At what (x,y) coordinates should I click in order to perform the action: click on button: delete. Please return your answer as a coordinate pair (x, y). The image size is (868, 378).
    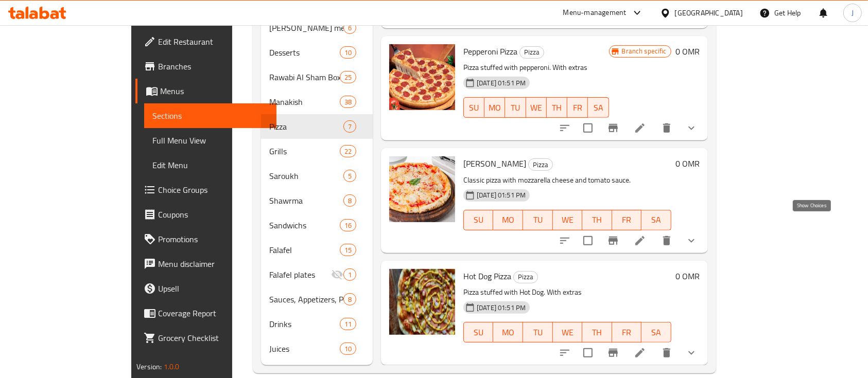
    Looking at the image, I should click on (667, 128).